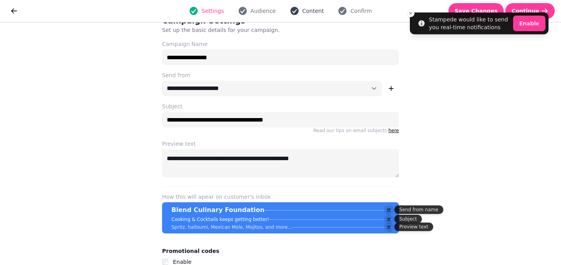 Image resolution: width=561 pixels, height=265 pixels. I want to click on p: Set up the basic details for your campaign., so click(262, 30).